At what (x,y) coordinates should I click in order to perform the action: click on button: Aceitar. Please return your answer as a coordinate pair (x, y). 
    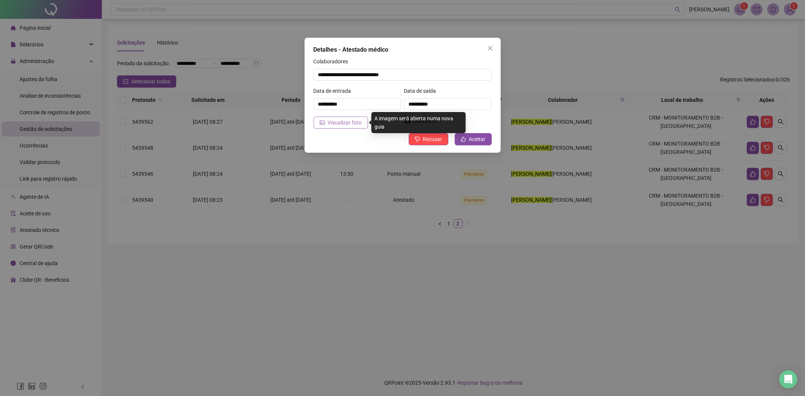
    Looking at the image, I should click on (473, 139).